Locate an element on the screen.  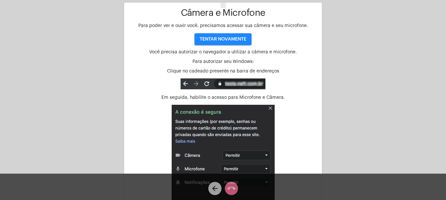
button: TENTAR NOVAMENTE is located at coordinates (223, 39).